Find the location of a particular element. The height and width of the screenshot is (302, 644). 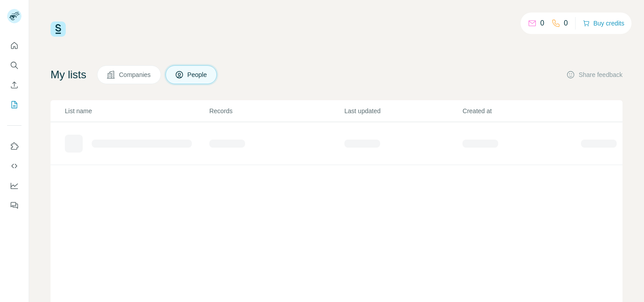

button: Buy credits is located at coordinates (603, 24).